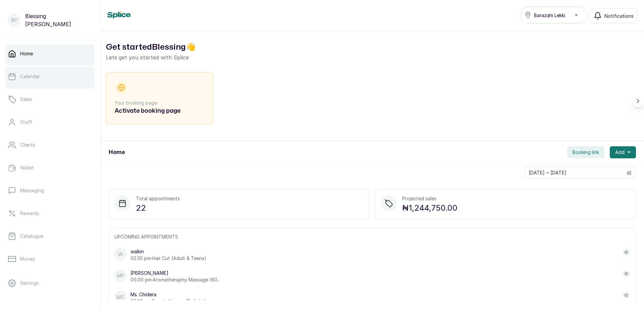  I want to click on p: Lets get you started with Splice, so click(372, 57).